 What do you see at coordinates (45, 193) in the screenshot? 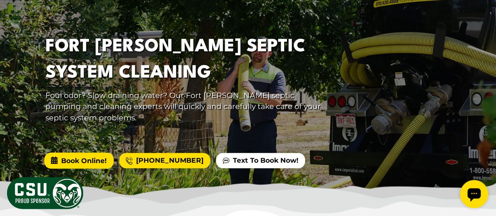
I see `img: CSU Sponsor Badge` at bounding box center [45, 193].